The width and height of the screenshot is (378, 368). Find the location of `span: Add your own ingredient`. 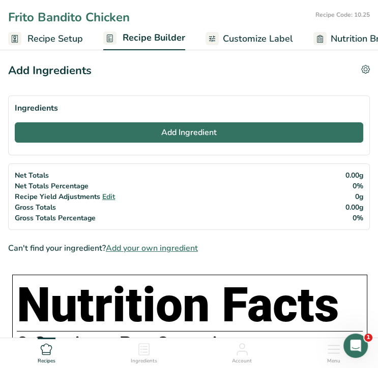

span: Add your own ingredient is located at coordinates (151, 248).